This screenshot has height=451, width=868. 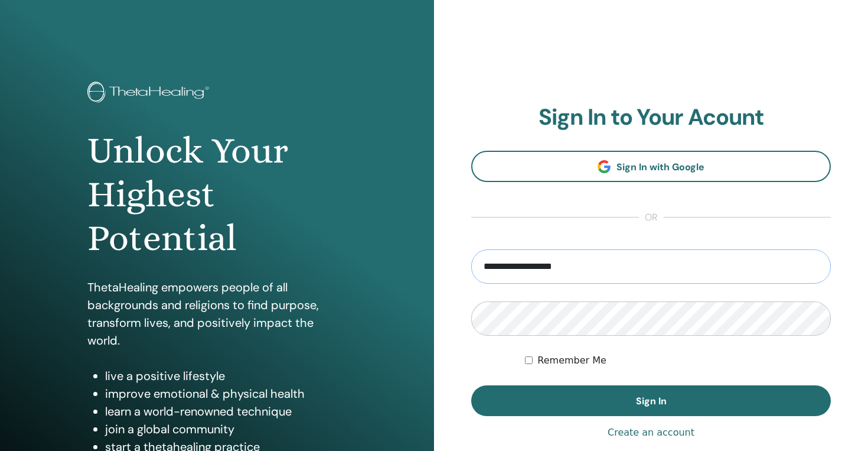 I want to click on li: join a global community, so click(x=227, y=429).